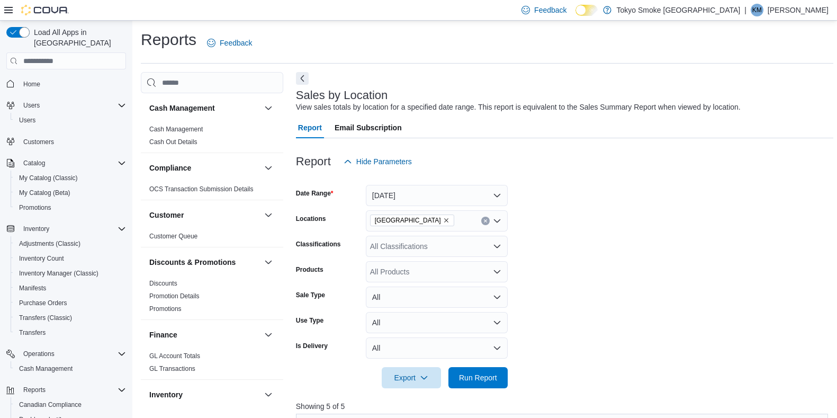 The height and width of the screenshot is (418, 837). I want to click on a: Promotion Details, so click(174, 296).